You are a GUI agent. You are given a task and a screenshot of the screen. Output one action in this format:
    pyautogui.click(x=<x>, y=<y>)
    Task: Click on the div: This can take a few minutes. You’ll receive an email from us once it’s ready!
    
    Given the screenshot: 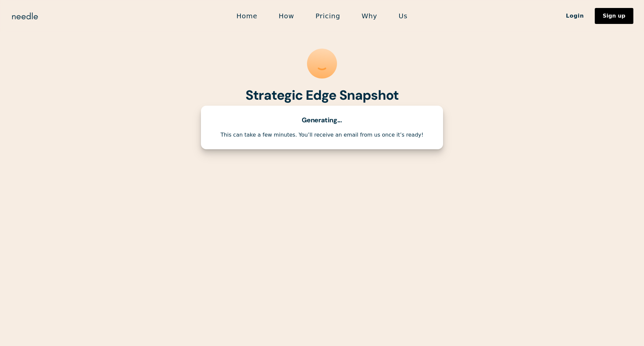 What is the action you would take?
    pyautogui.click(x=322, y=135)
    